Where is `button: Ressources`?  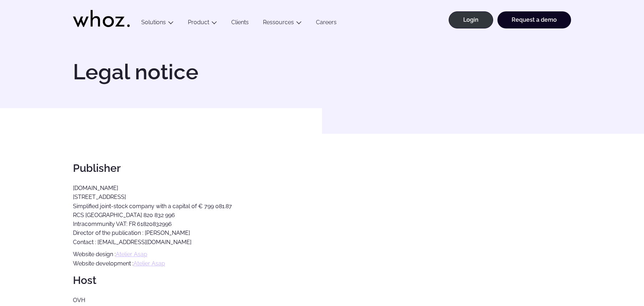 button: Ressources is located at coordinates (282, 24).